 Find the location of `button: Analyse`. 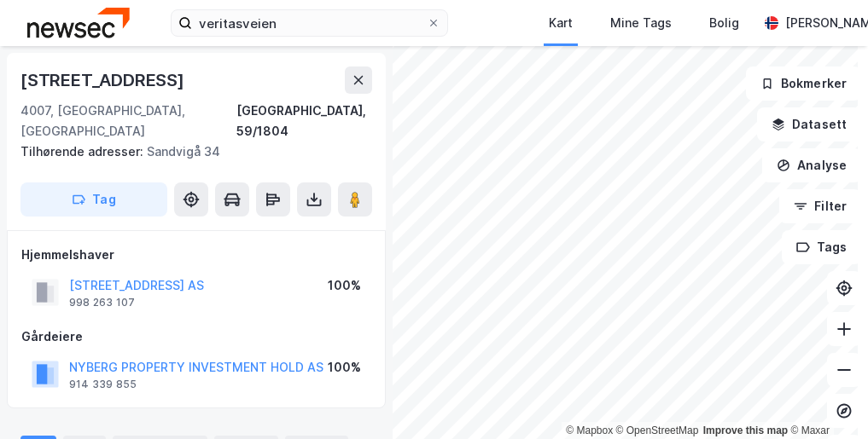

button: Analyse is located at coordinates (812, 165).